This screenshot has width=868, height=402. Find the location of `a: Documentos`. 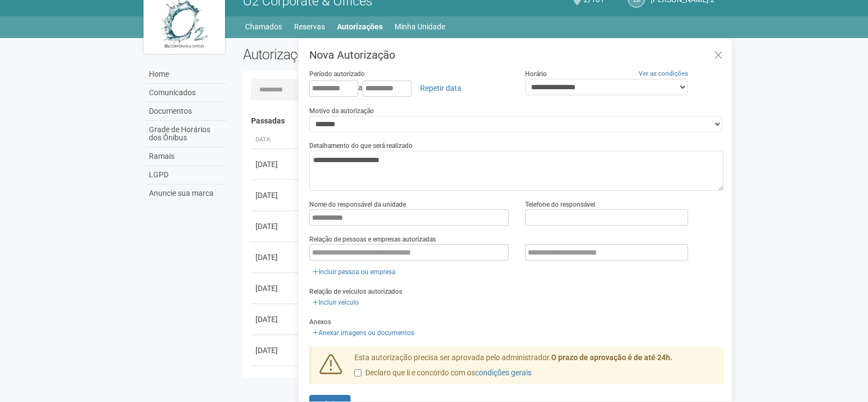

a: Documentos is located at coordinates (187, 112).